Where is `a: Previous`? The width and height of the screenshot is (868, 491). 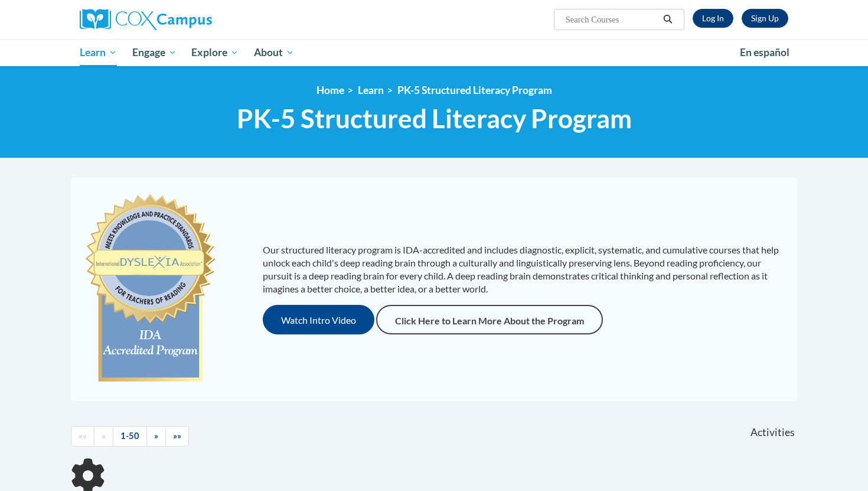
a: Previous is located at coordinates (103, 436).